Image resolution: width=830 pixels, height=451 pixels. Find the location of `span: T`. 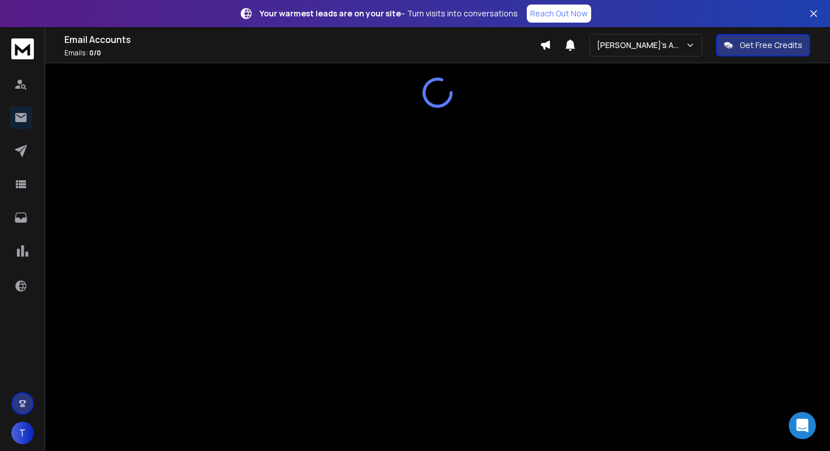

span: T is located at coordinates (23, 433).